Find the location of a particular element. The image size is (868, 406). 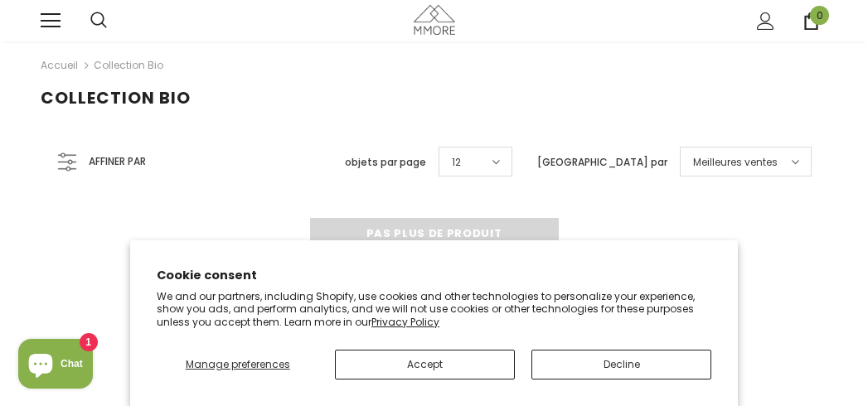

span: Collection Bio is located at coordinates (115, 98).